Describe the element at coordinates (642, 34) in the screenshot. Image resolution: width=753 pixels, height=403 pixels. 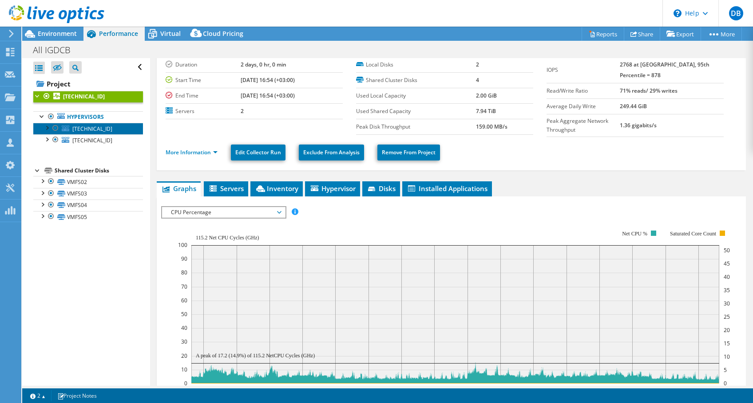
I see `a: Share` at that location.